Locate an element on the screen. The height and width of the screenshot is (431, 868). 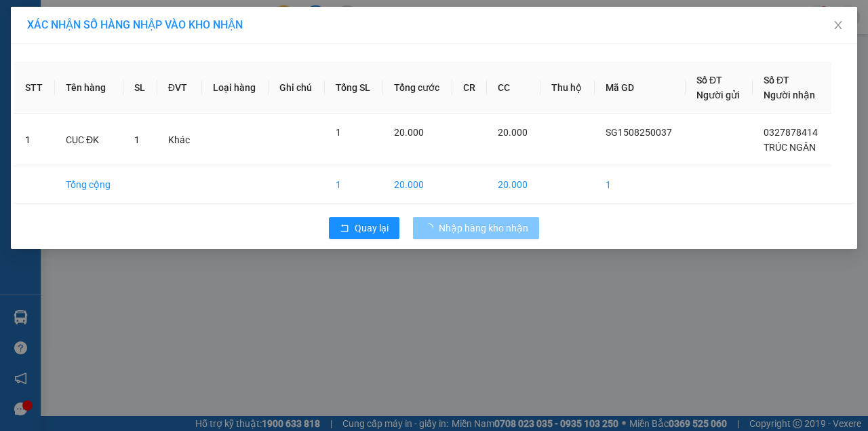
span: close is located at coordinates (838, 25).